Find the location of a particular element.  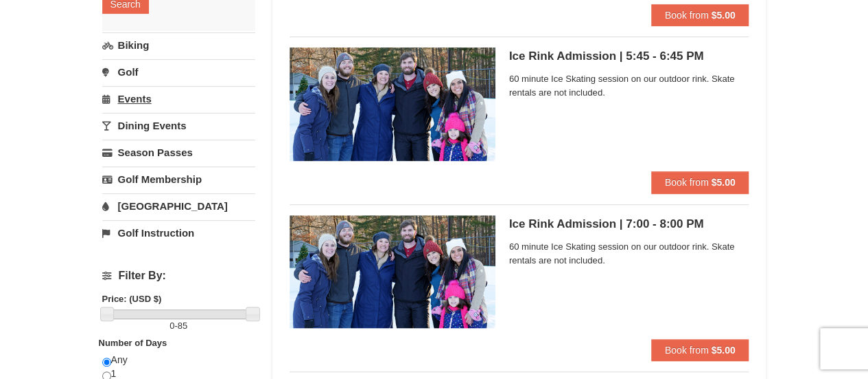

img: 6775744-147-ce029a6c.jpg is located at coordinates (392, 272).